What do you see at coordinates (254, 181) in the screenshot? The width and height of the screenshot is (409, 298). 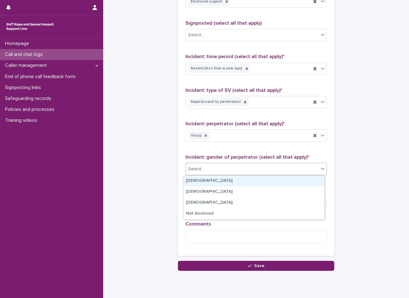 I see `div: Male` at bounding box center [254, 181].